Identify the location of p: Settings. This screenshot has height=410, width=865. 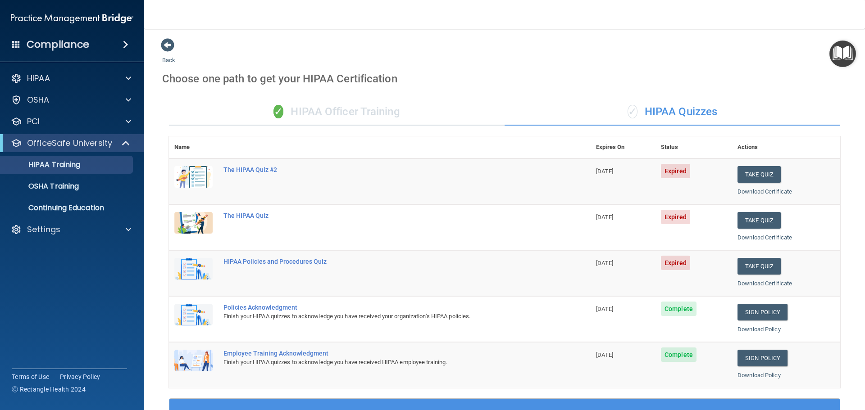
(44, 230).